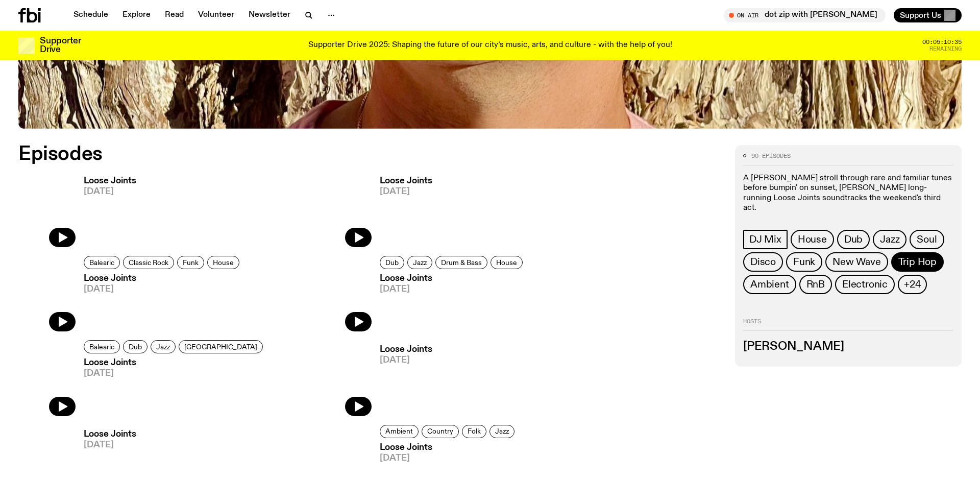 This screenshot has height=478, width=980. What do you see at coordinates (920, 15) in the screenshot?
I see `span: Support Us` at bounding box center [920, 15].